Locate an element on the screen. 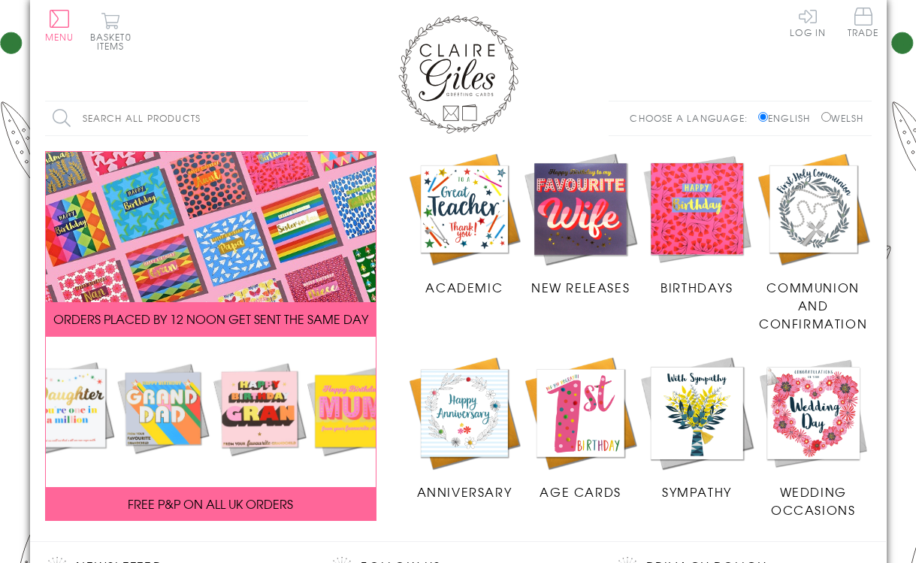 The image size is (916, 563). a: Sympathy is located at coordinates (696, 427).